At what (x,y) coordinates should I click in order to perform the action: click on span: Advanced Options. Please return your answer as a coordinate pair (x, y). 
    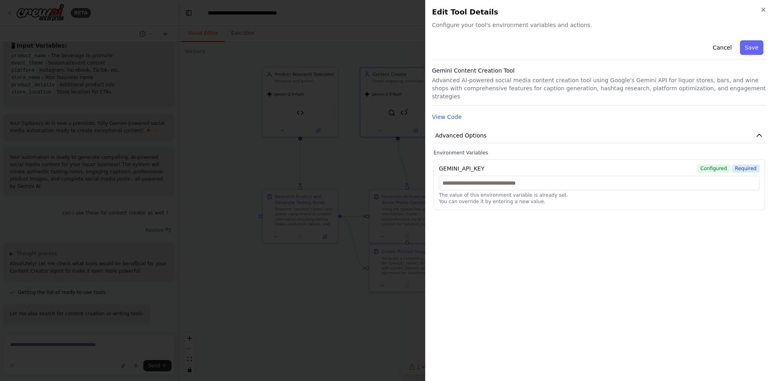
    Looking at the image, I should click on (461, 135).